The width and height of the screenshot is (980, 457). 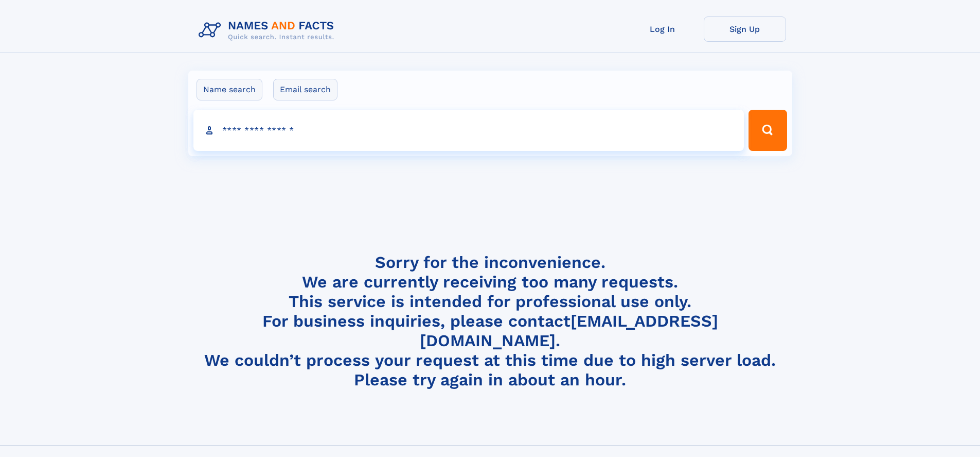 What do you see at coordinates (469, 131) in the screenshot?
I see `input: search input` at bounding box center [469, 131].